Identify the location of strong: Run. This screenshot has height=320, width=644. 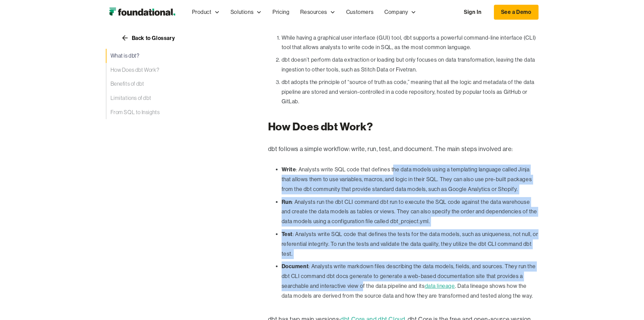
(287, 201).